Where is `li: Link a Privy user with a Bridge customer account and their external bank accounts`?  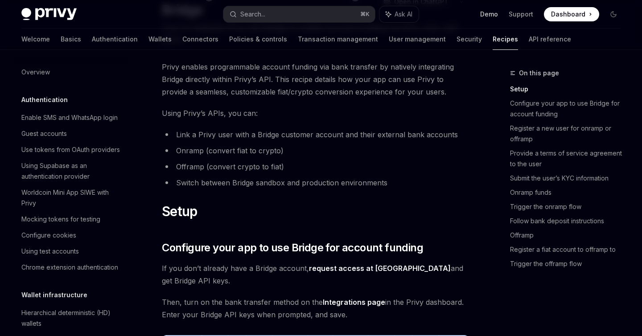 li: Link a Privy user with a Bridge customer account and their external bank accounts is located at coordinates (315, 135).